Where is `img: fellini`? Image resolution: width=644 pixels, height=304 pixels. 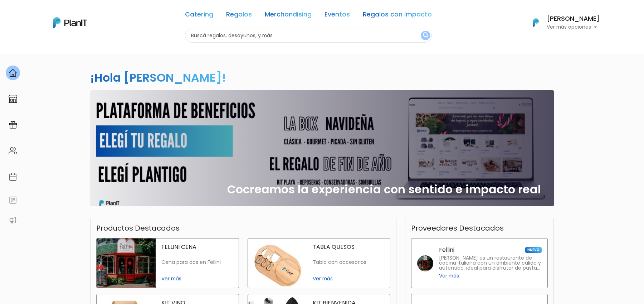 img: fellini is located at coordinates (425, 263).